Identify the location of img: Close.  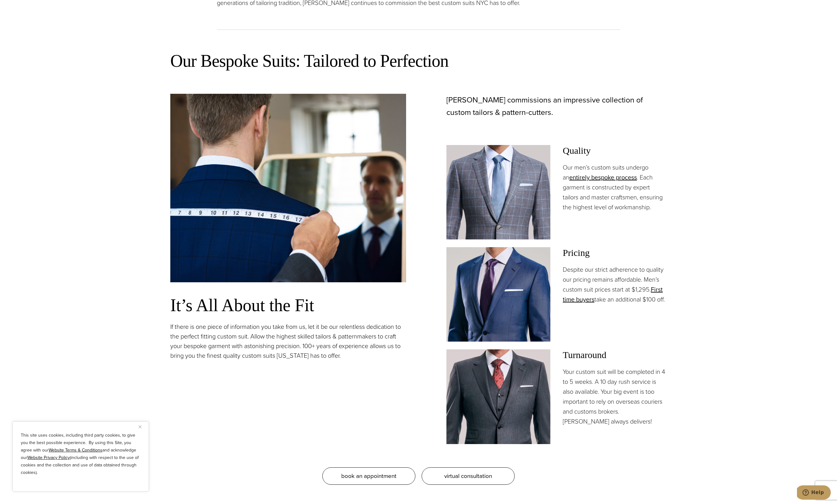
(140, 426).